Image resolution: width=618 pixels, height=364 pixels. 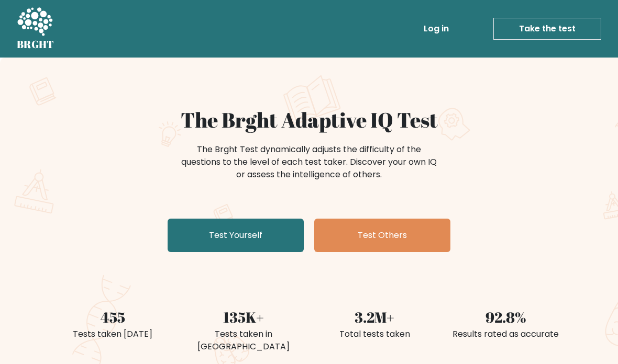 What do you see at coordinates (505, 334) in the screenshot?
I see `div: Results rated as accurate` at bounding box center [505, 334].